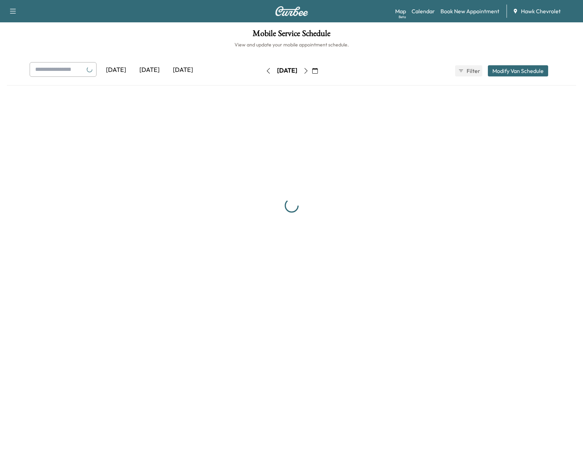 The image size is (583, 458). Describe the element at coordinates (469, 71) in the screenshot. I see `button: Filter` at that location.